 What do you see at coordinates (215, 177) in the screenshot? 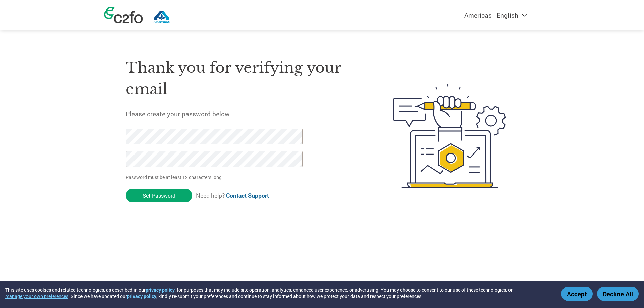
I see `p: Password must be at least 12 characters long` at bounding box center [215, 177].